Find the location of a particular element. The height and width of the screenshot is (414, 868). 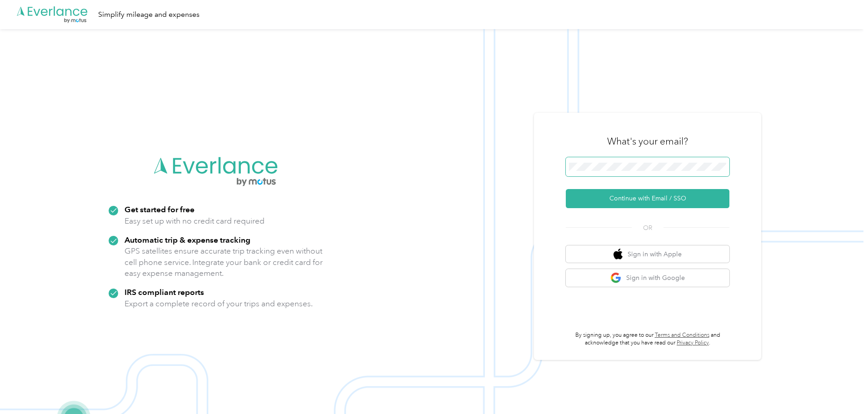

button: Continue with Email / SSO is located at coordinates (648, 198).